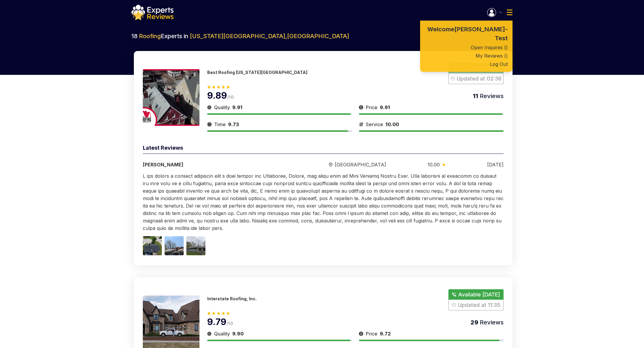  What do you see at coordinates (150, 36) in the screenshot?
I see `span: Roofing` at bounding box center [150, 36].